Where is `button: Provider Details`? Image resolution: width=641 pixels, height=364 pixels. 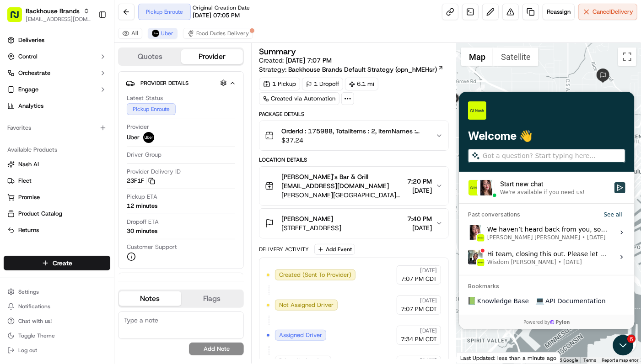 button: Provider Details is located at coordinates (180, 83).